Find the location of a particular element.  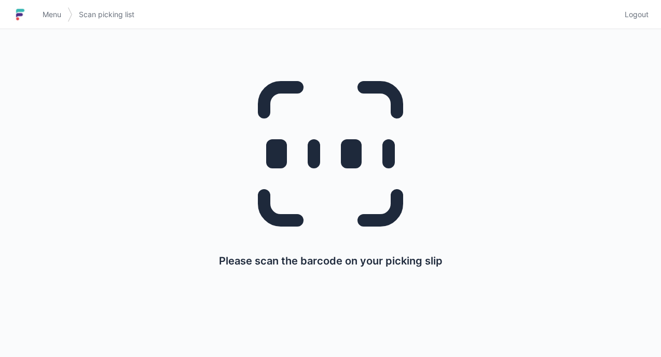

img: svg> is located at coordinates (70, 15).